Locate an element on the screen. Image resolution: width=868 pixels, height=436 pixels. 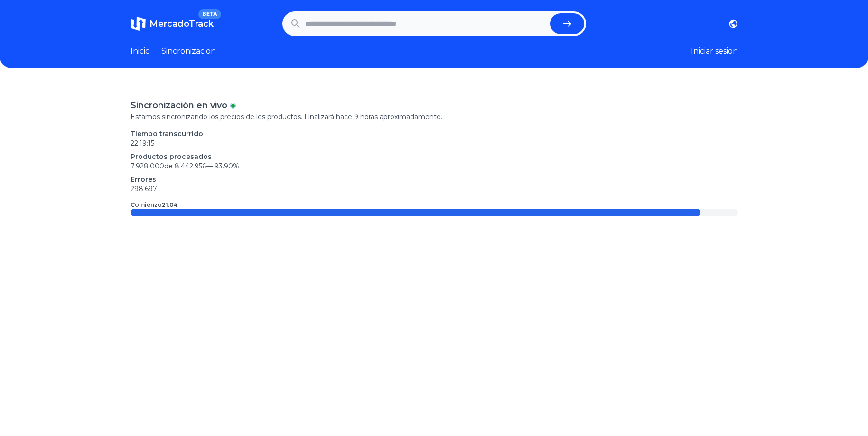
time: 21:04 is located at coordinates (169, 204).